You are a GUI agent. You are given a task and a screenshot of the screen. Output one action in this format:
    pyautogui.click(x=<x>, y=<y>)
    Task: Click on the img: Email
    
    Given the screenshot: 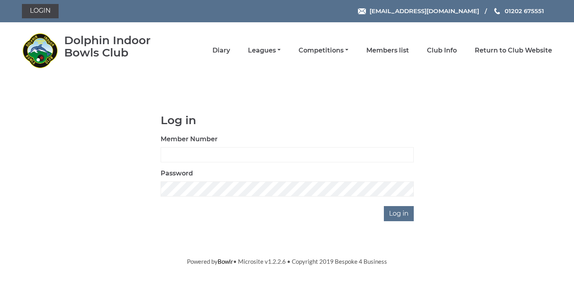 What is the action you would take?
    pyautogui.click(x=362, y=11)
    